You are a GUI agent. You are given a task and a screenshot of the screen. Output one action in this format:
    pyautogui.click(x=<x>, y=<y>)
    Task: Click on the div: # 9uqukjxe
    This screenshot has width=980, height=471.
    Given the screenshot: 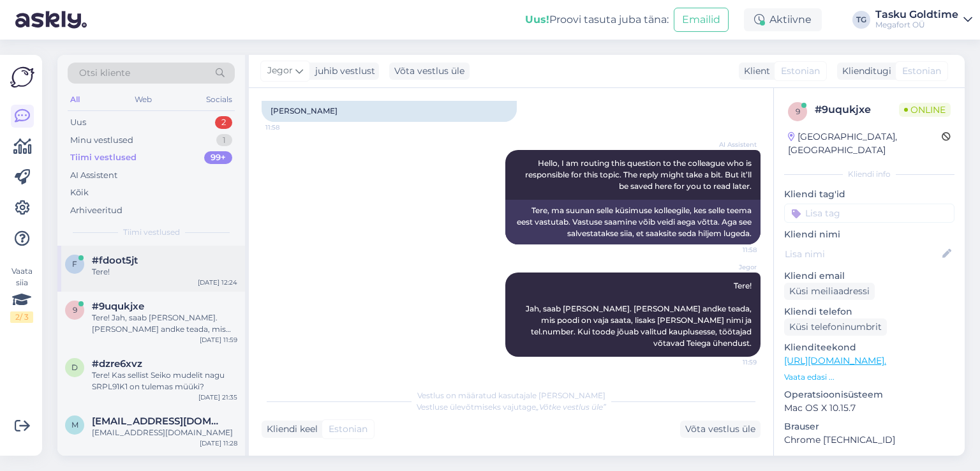 What is the action you would take?
    pyautogui.click(x=857, y=110)
    